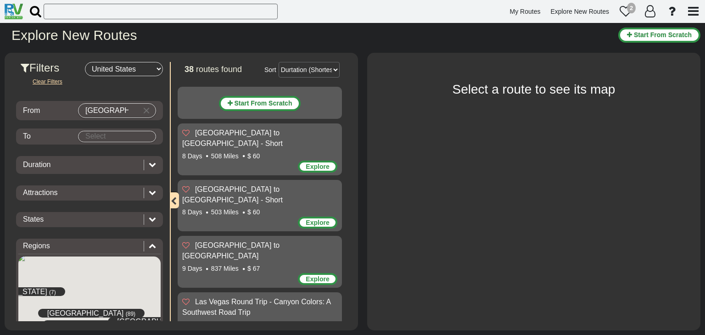 This screenshot has width=705, height=335. Describe the element at coordinates (534, 89) in the screenshot. I see `span: Select a route to see its map` at that location.